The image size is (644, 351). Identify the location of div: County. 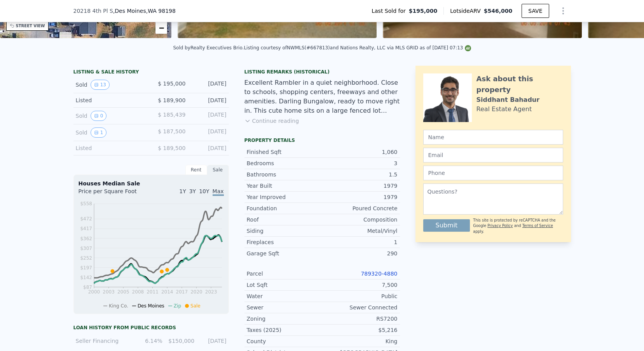
(284, 341).